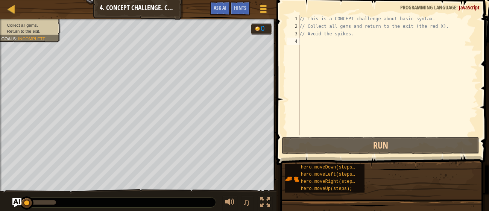  Describe the element at coordinates (230, 203) in the screenshot. I see `button: Adjust volume` at that location.